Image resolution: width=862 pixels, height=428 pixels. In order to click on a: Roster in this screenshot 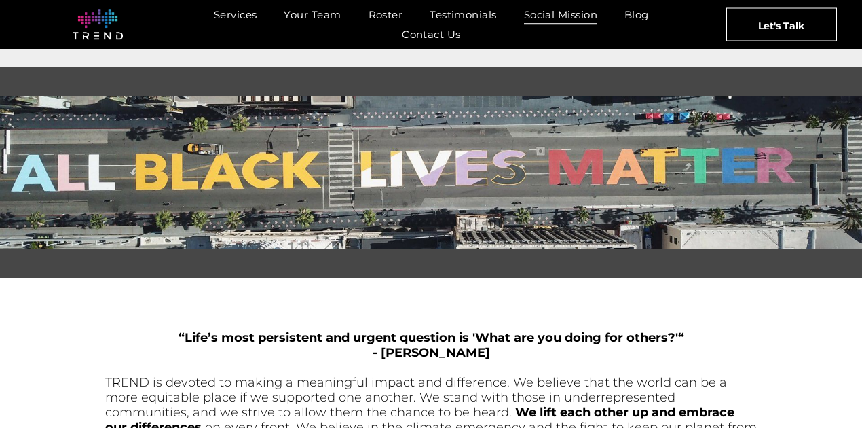, I will do `click(386, 14)`.